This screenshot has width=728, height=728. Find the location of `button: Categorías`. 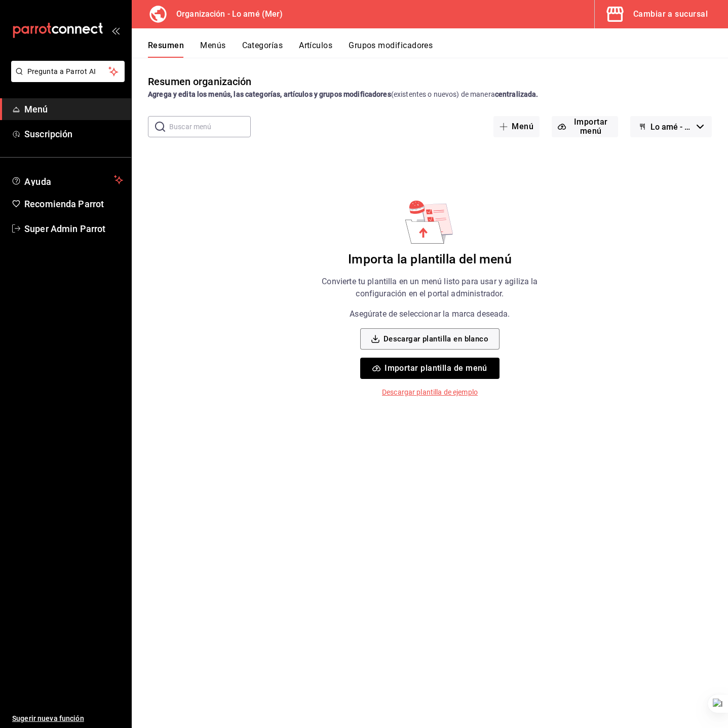

button: Categorías is located at coordinates (263, 49).